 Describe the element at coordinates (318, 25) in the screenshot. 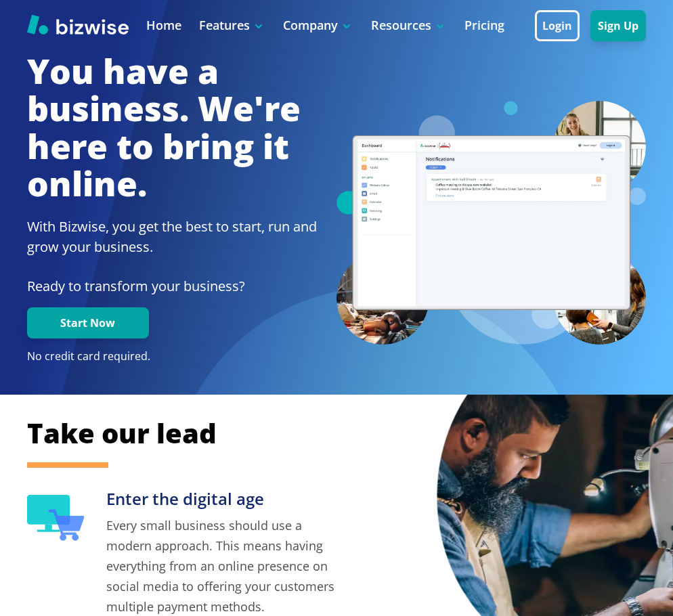

I see `p: Company` at that location.